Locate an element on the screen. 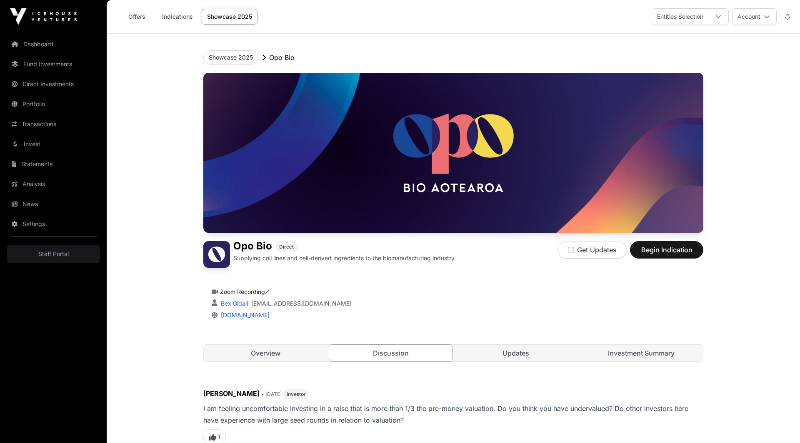 The width and height of the screenshot is (800, 443). p: Supplying cell lines and cell-derived ingredients to the biomanufacturing industry. is located at coordinates (345, 258).